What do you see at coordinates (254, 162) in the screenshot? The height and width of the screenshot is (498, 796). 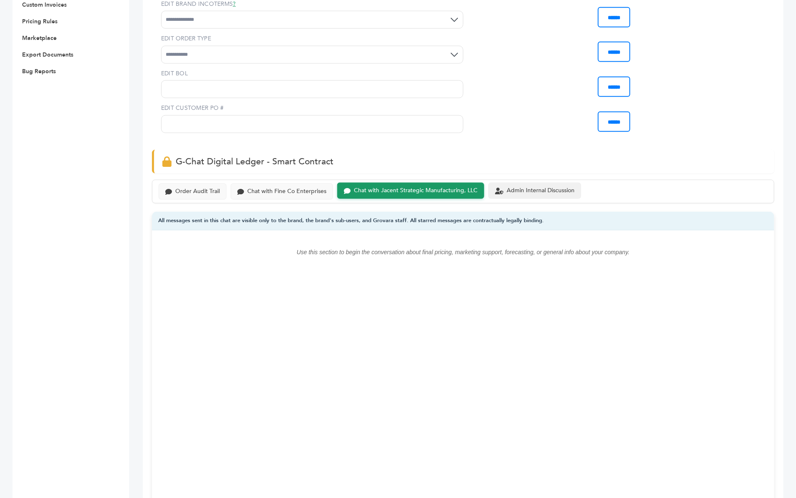 I see `span: G-Chat Digital Ledger - Smart Contract` at bounding box center [254, 162].